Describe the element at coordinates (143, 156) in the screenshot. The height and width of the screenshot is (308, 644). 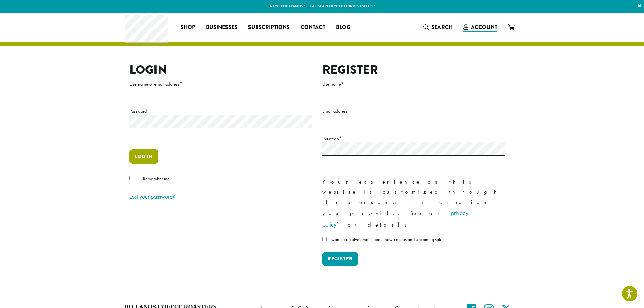
I see `button: Log in` at that location.